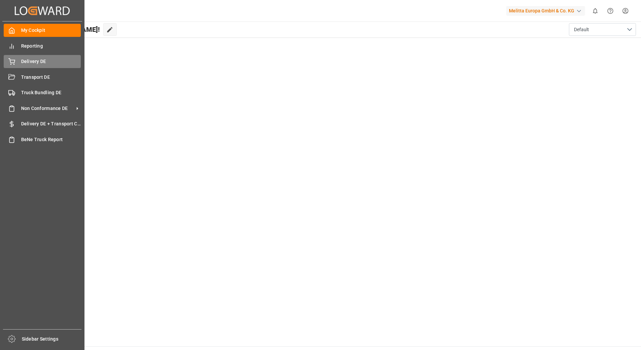 This screenshot has height=350, width=641. What do you see at coordinates (52, 339) in the screenshot?
I see `span: Sidebar Settings` at bounding box center [52, 339].